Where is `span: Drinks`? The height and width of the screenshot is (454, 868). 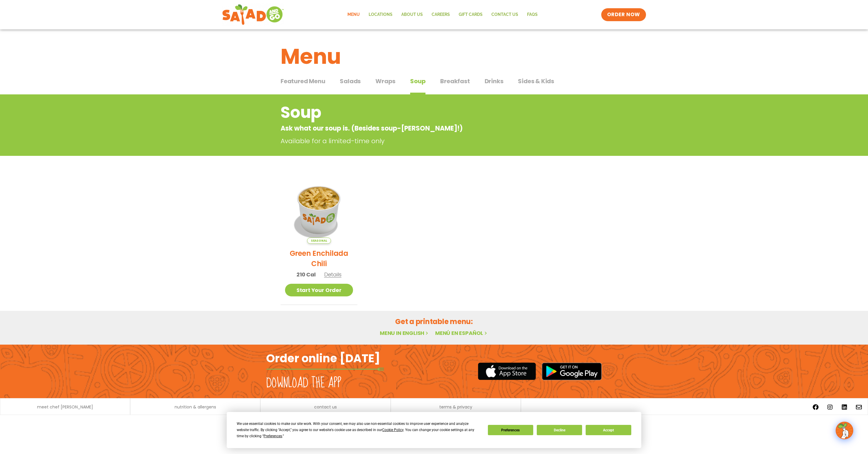 span: Drinks is located at coordinates (494, 81).